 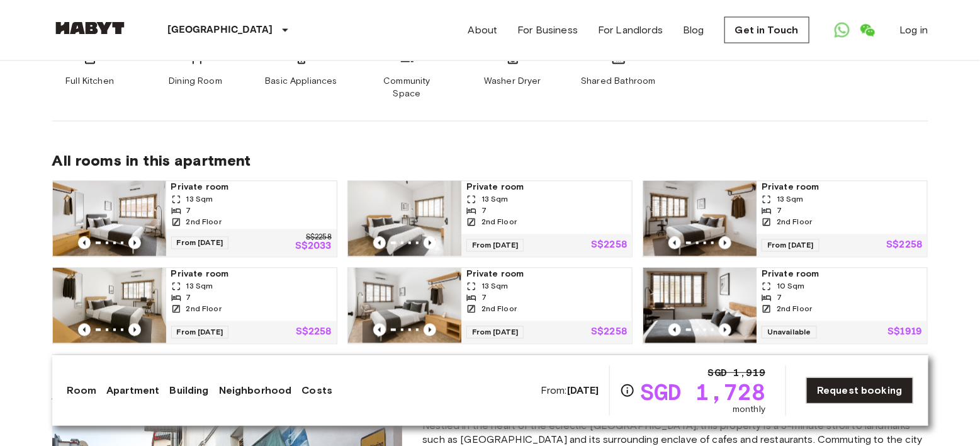 What do you see at coordinates (766, 30) in the screenshot?
I see `a: Get in Touch` at bounding box center [766, 30].